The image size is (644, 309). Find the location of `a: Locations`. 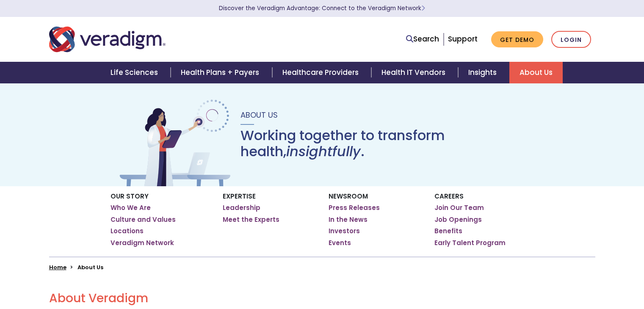

a: Locations is located at coordinates (127, 231).